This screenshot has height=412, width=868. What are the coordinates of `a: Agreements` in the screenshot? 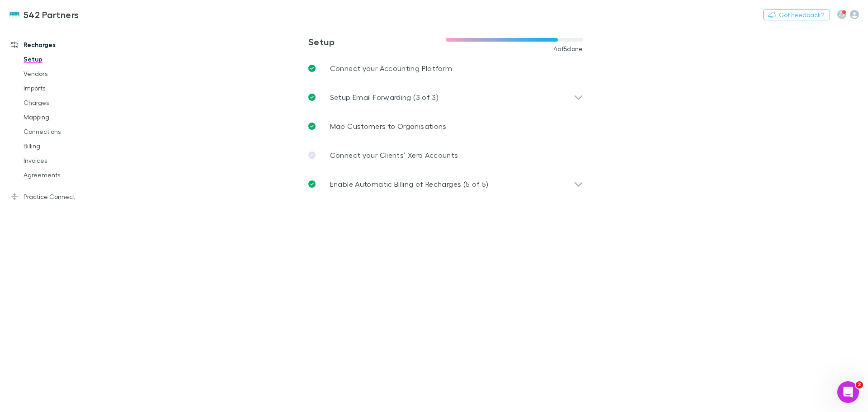 It's located at (68, 175).